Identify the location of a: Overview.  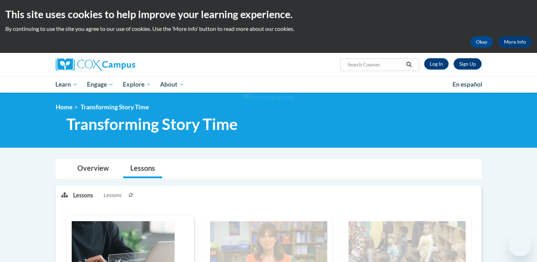
(93, 169).